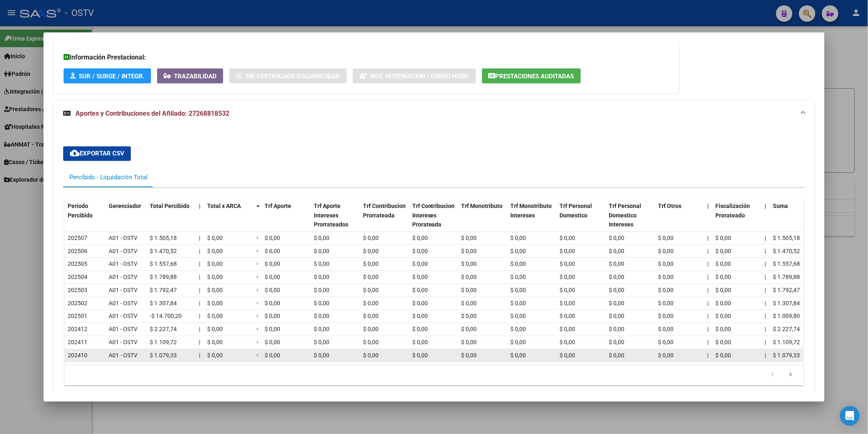 The width and height of the screenshot is (868, 434). I want to click on div: Percibido - Liquidación Total, so click(108, 178).